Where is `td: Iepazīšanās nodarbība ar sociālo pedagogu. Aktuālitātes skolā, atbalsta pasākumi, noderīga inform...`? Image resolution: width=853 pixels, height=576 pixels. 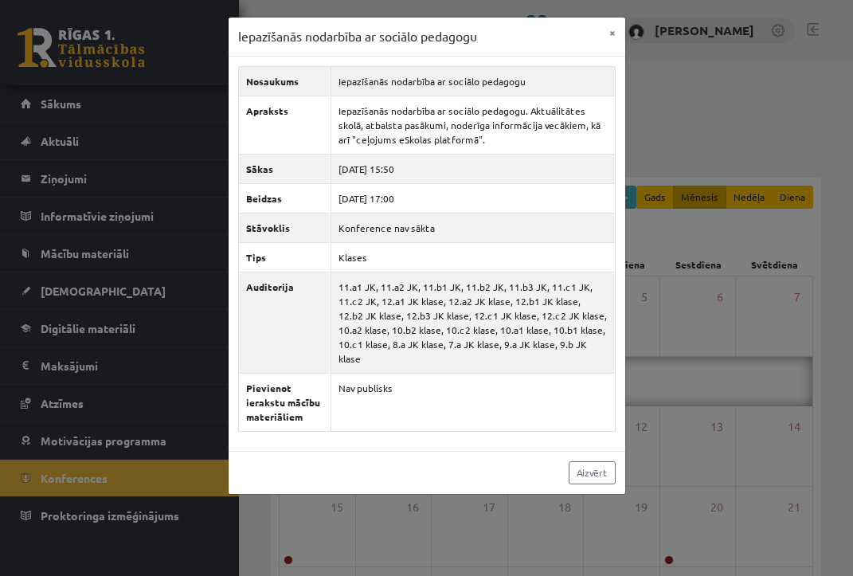
td: Iepazīšanās nodarbība ar sociālo pedagogu. Aktuālitātes skolā, atbalsta pasākumi, noderīga inform... is located at coordinates (472, 124).